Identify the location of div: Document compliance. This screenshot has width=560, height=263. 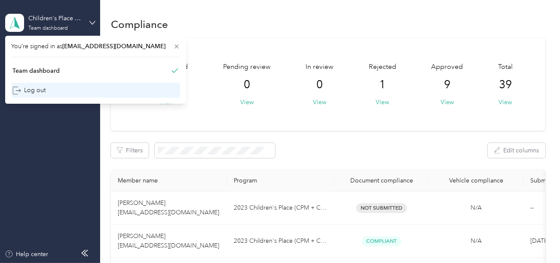
(382, 180).